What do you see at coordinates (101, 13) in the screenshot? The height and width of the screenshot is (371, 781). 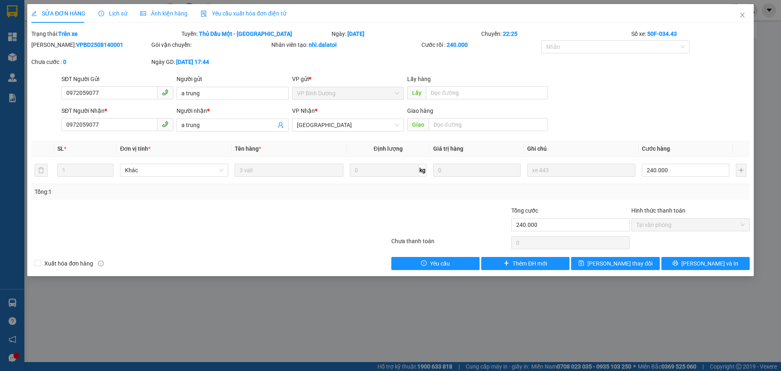 I see `span: clock-circle` at bounding box center [101, 13].